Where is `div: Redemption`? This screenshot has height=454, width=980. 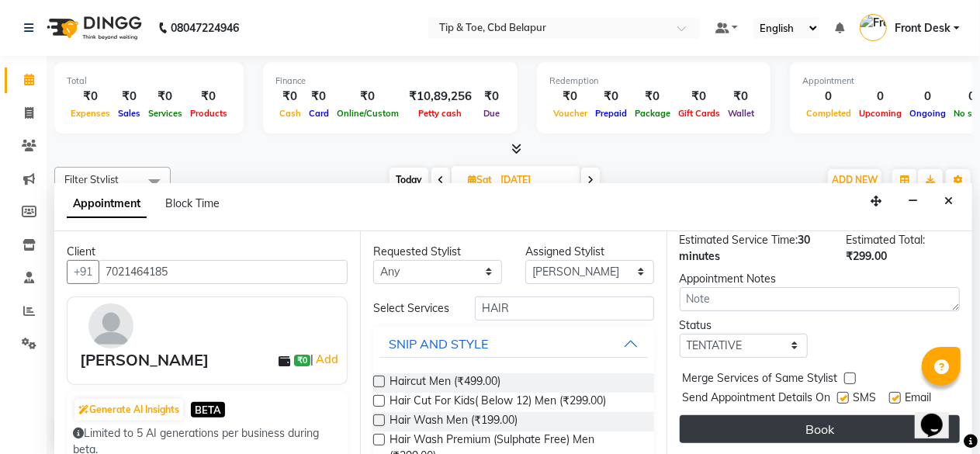
div: Redemption is located at coordinates (653, 80).